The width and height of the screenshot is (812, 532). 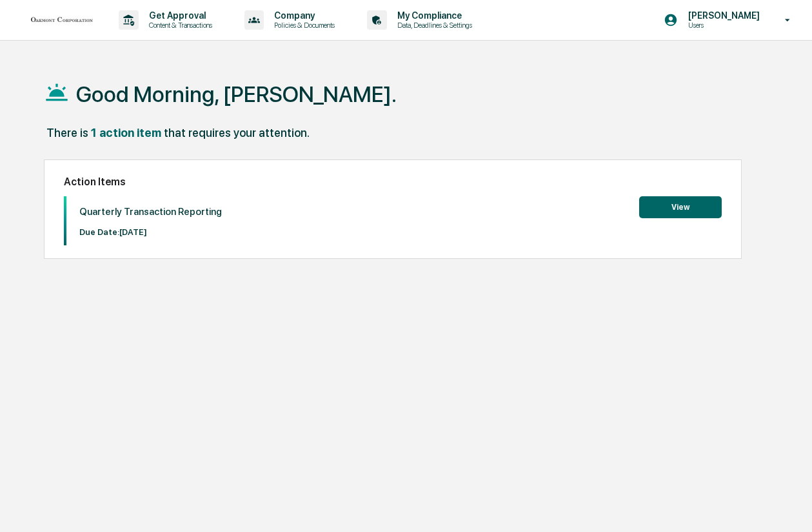 I want to click on p: Get Approval, so click(x=179, y=15).